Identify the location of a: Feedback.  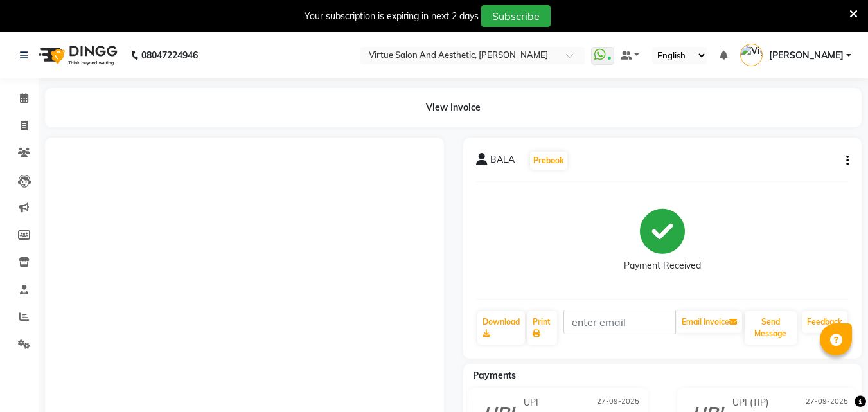
(824, 322).